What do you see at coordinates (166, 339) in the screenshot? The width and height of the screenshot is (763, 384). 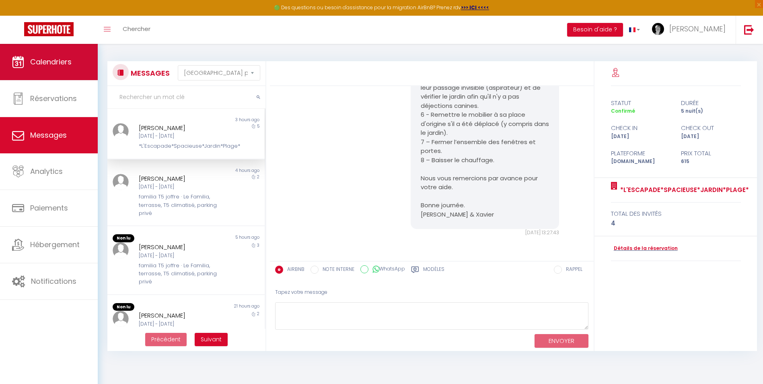 I see `button: Previous` at bounding box center [166, 339].